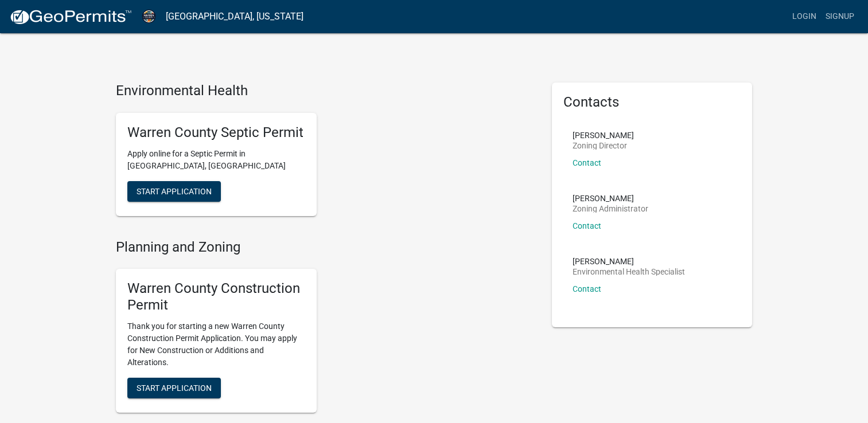 The height and width of the screenshot is (423, 868). I want to click on h4: Environmental Health, so click(325, 91).